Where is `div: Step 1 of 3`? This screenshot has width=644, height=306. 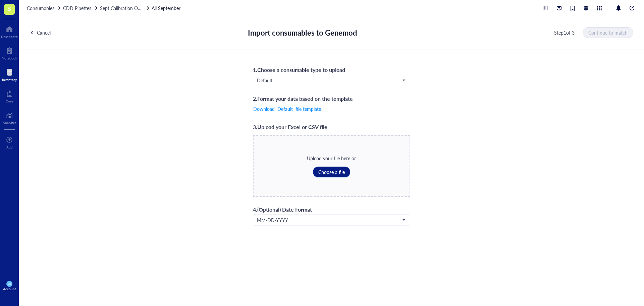 div: Step 1 of 3 is located at coordinates (564, 32).